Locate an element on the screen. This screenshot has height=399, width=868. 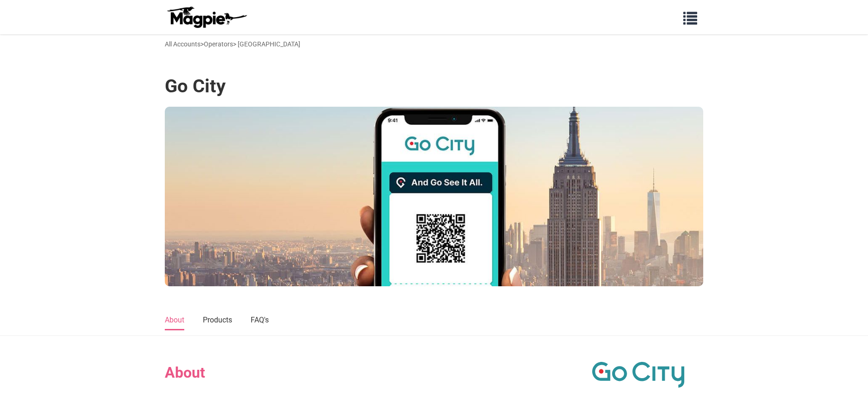
a: Products is located at coordinates (217, 321).